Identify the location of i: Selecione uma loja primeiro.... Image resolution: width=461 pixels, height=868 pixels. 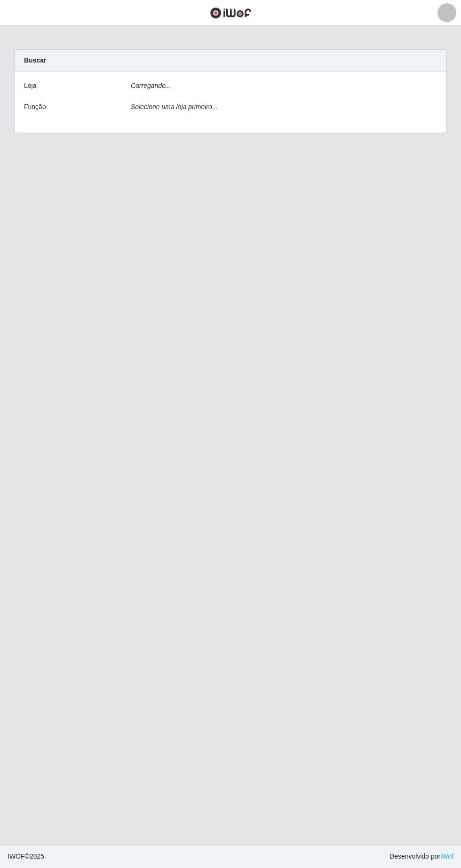
(174, 107).